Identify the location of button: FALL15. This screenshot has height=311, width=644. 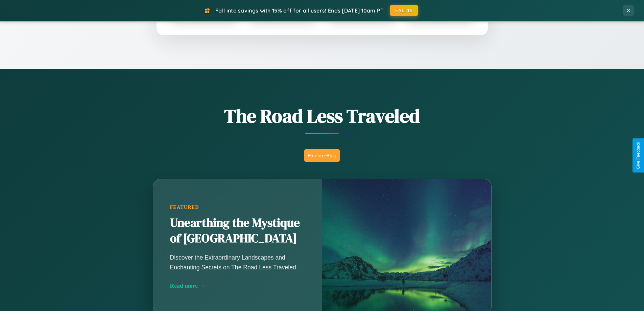
(404, 10).